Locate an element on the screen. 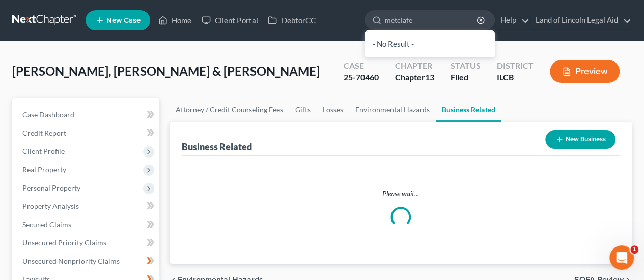 The image size is (644, 280). a: Home is located at coordinates (175, 20).